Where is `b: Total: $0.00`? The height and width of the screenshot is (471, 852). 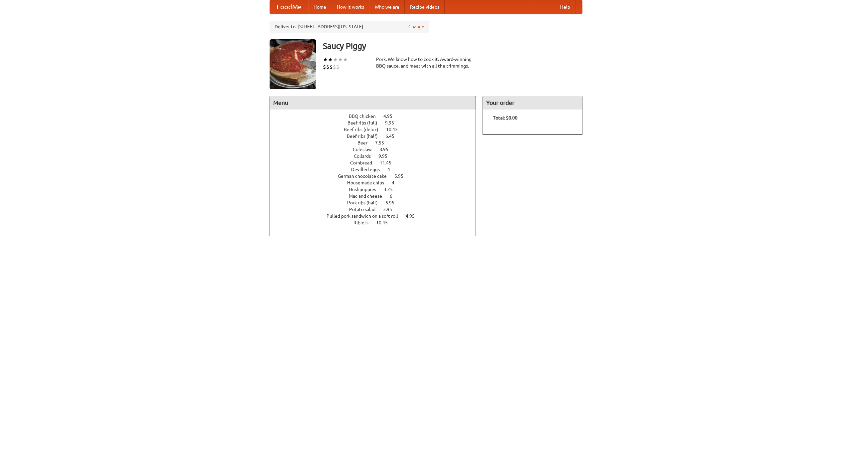 b: Total: $0.00 is located at coordinates (505, 118).